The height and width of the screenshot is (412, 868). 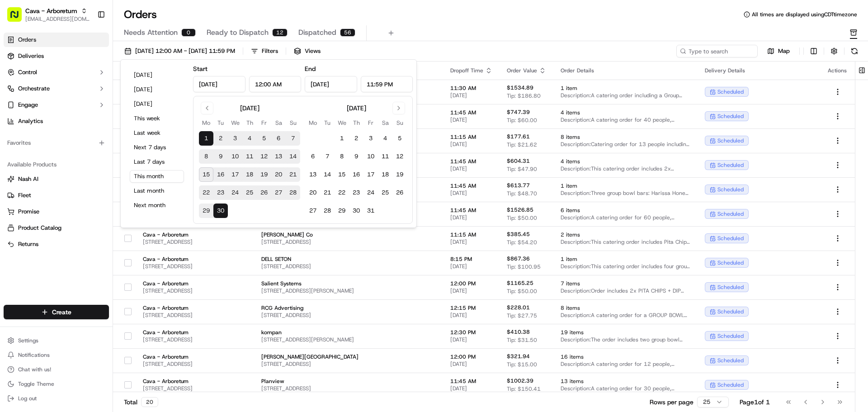 What do you see at coordinates (518, 186) in the screenshot?
I see `span: $613.77` at bounding box center [518, 186].